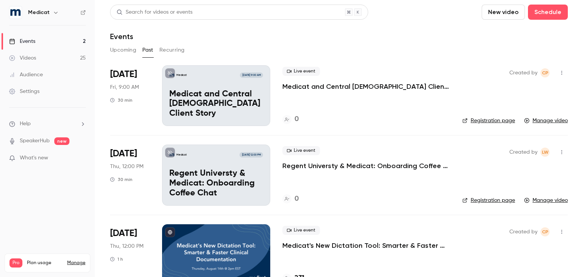  I want to click on span: Leyna Weakley, so click(545, 152).